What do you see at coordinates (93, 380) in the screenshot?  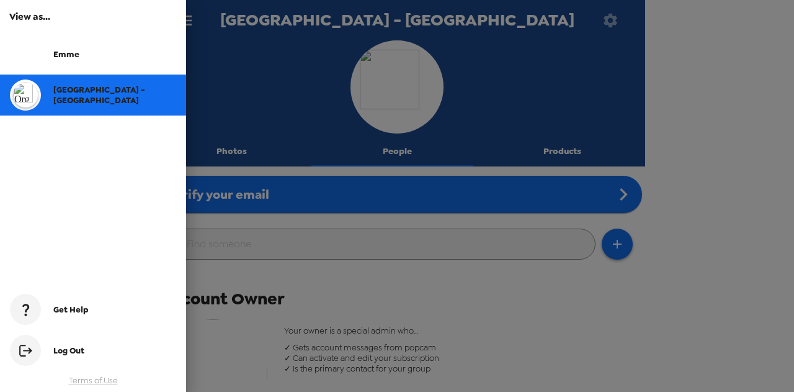 I see `span: Terms of Use` at bounding box center [93, 380].